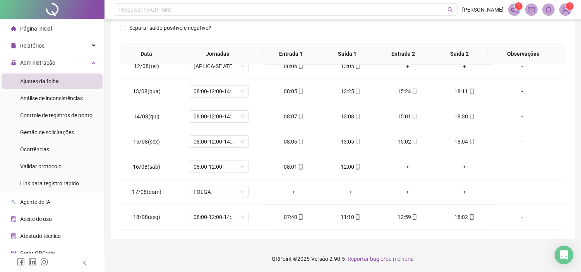 This screenshot has width=581, height=272. Describe the element at coordinates (147, 192) in the screenshot. I see `span: 17/08(dom)` at that location.